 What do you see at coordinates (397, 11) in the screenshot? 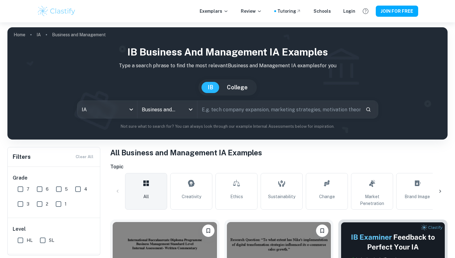
I see `a: JOIN FOR FREE` at bounding box center [397, 11].